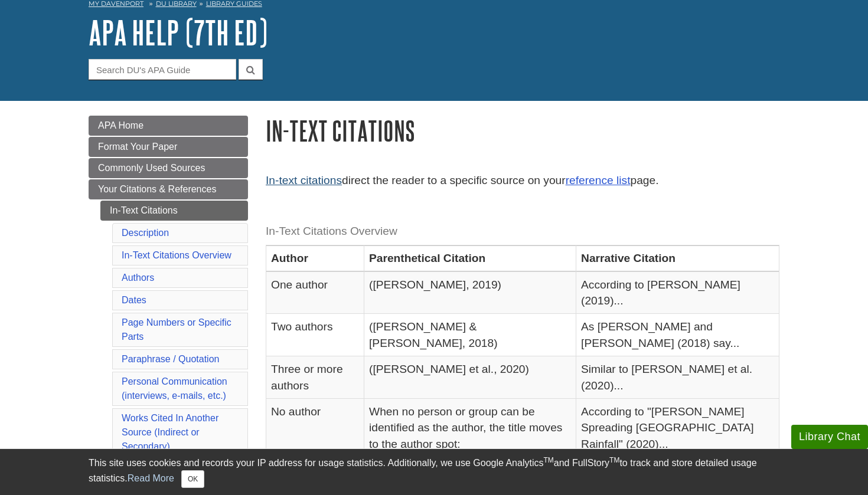 This screenshot has height=495, width=868. I want to click on button: Library Chat, so click(830, 437).